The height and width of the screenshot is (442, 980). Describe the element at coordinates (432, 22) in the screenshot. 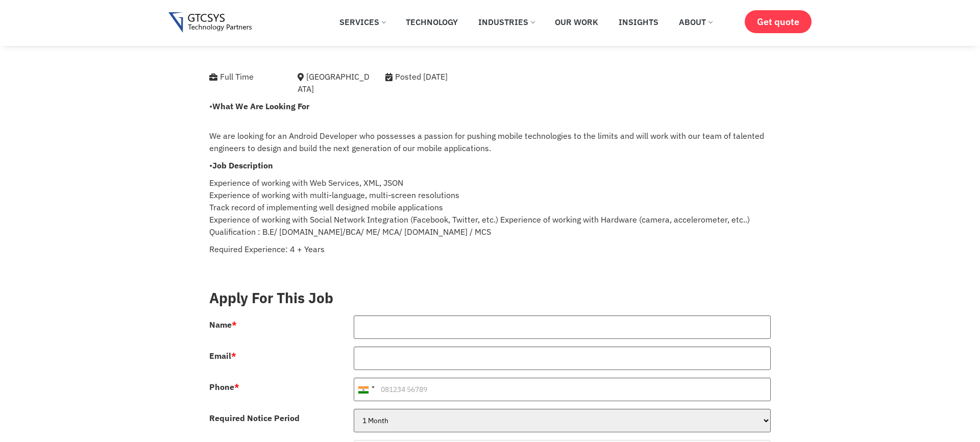

I see `a: Technology` at that location.